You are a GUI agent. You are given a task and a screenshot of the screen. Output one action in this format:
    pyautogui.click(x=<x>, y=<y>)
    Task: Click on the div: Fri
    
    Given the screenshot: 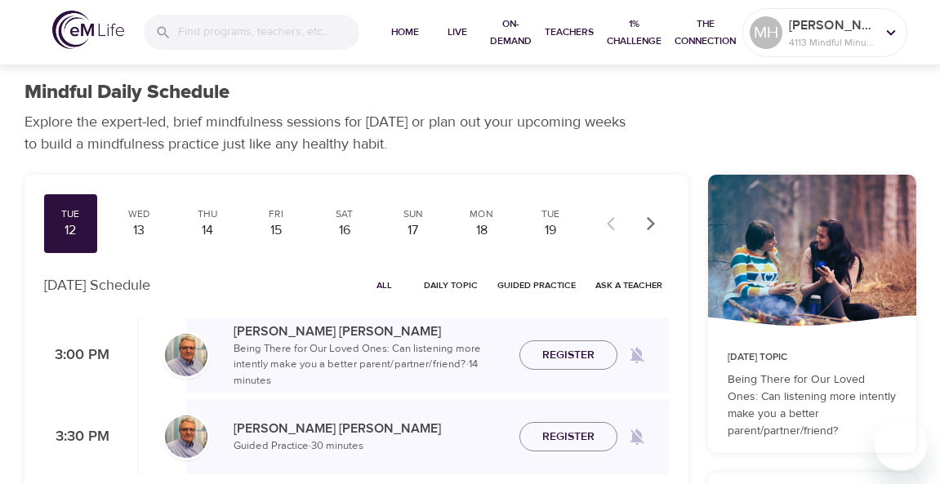 What is the action you would take?
    pyautogui.click(x=276, y=214)
    